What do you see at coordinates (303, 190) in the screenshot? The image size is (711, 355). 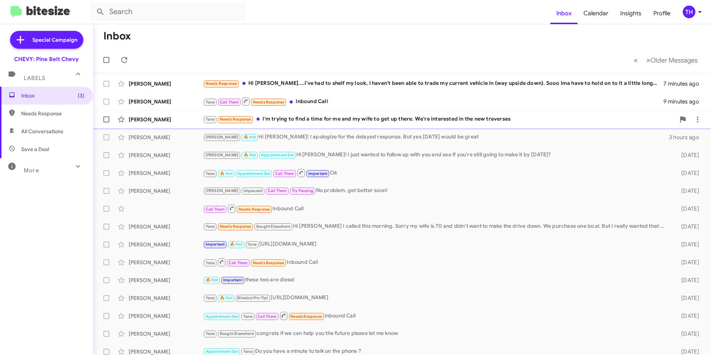 I see `span: Try Pausing` at bounding box center [303, 190].